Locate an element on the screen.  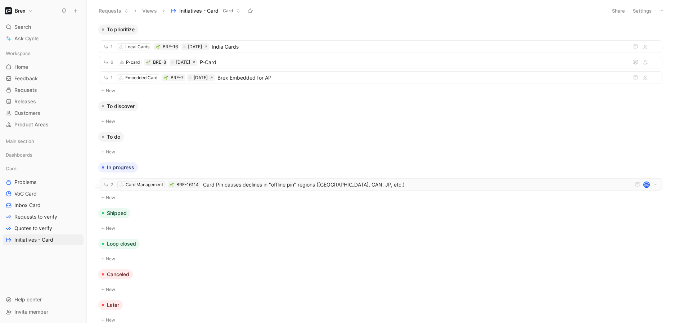
button: BrexBrex is located at coordinates (19, 11).